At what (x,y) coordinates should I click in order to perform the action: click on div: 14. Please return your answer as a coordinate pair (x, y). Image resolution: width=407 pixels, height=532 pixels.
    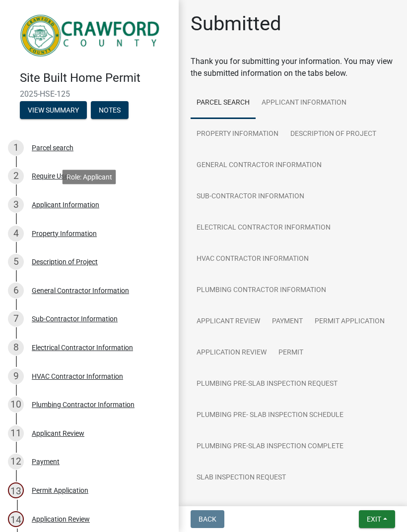
    Looking at the image, I should click on (16, 519).